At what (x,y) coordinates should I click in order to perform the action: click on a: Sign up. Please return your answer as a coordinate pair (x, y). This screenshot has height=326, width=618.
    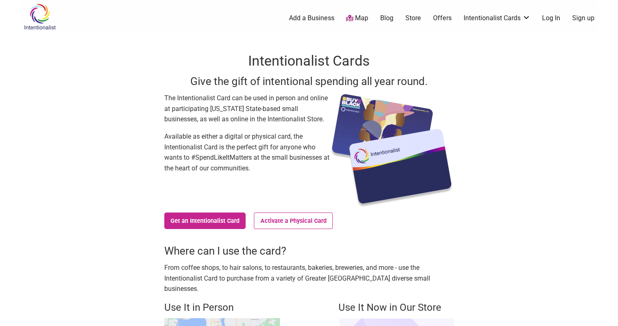
    Looking at the image, I should click on (583, 18).